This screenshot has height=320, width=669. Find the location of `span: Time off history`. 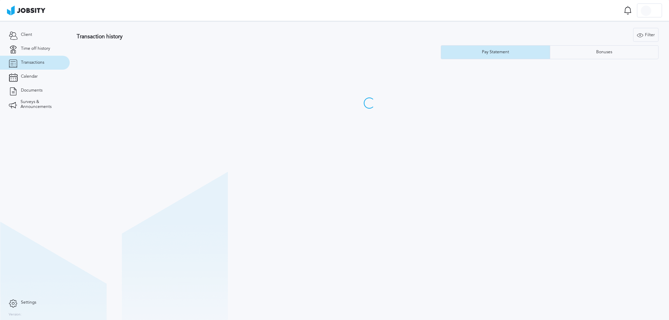

span: Time off history is located at coordinates (36, 49).